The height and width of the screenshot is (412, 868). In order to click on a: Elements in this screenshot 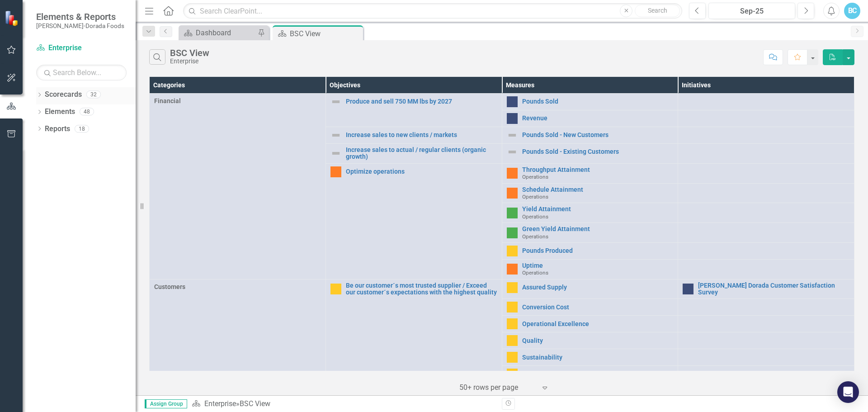, I will do `click(60, 112)`.